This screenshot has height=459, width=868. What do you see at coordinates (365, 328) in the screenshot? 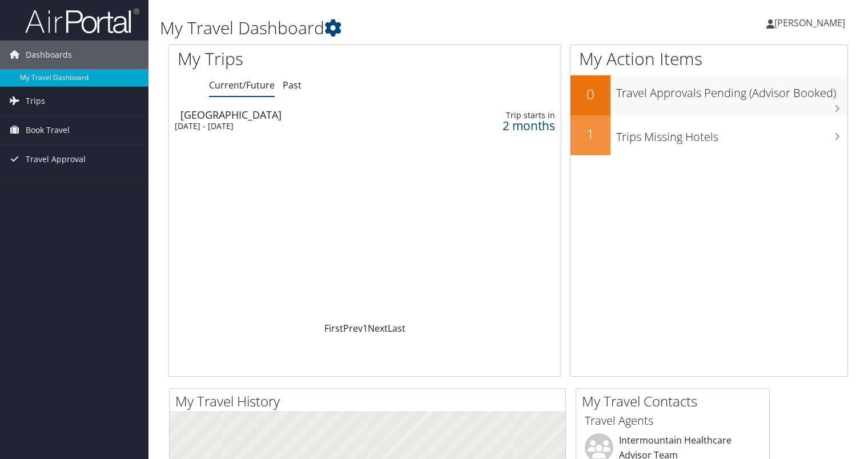
I see `a: 1` at bounding box center [365, 328].